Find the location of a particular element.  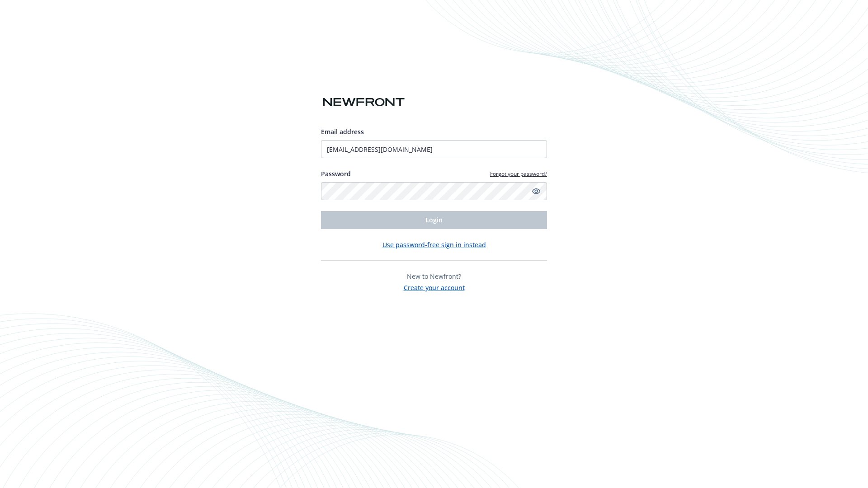

button: Login is located at coordinates (434, 220).